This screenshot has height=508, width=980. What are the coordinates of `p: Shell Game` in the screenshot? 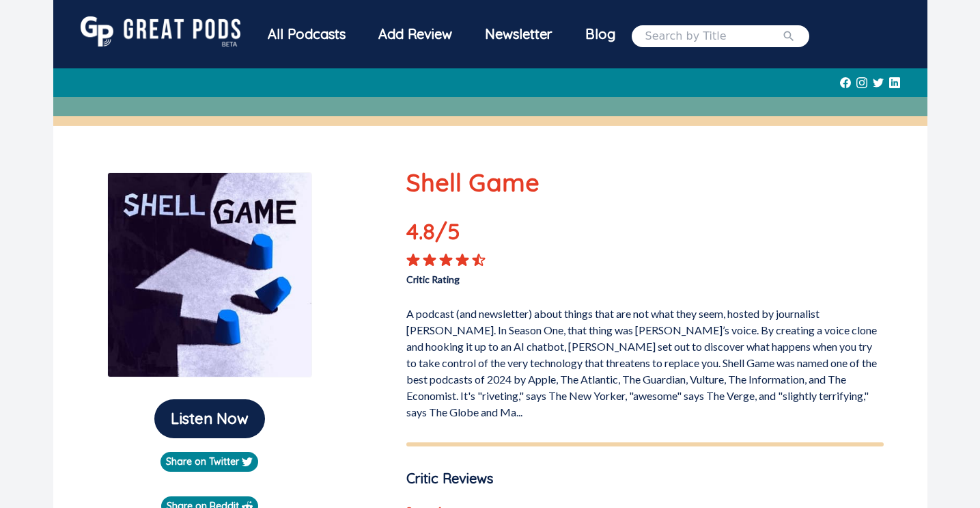 It's located at (644, 182).